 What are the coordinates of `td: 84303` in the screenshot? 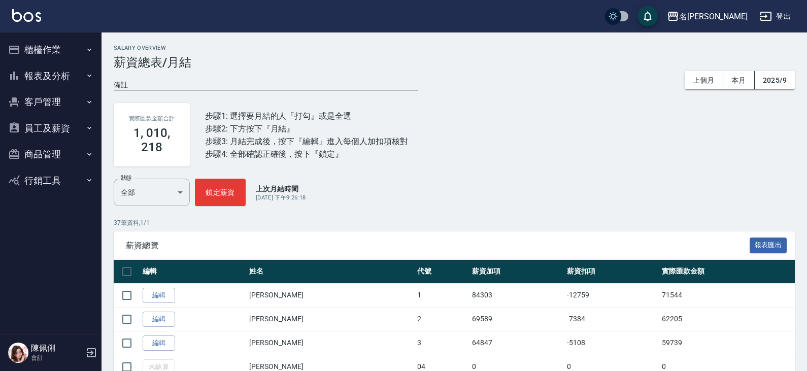 It's located at (517, 295).